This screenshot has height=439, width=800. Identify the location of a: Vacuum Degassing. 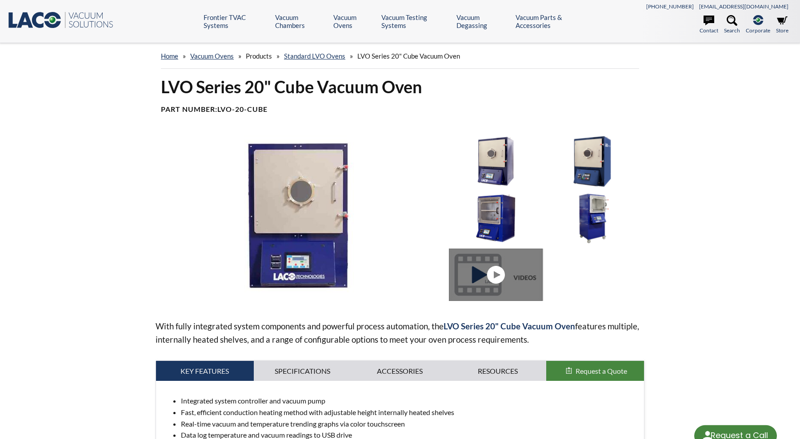
(482, 21).